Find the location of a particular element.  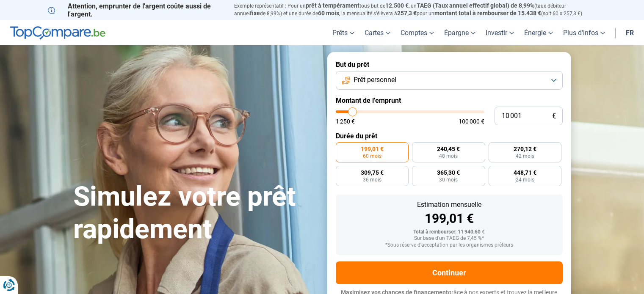

a: Prêts is located at coordinates (343, 33).